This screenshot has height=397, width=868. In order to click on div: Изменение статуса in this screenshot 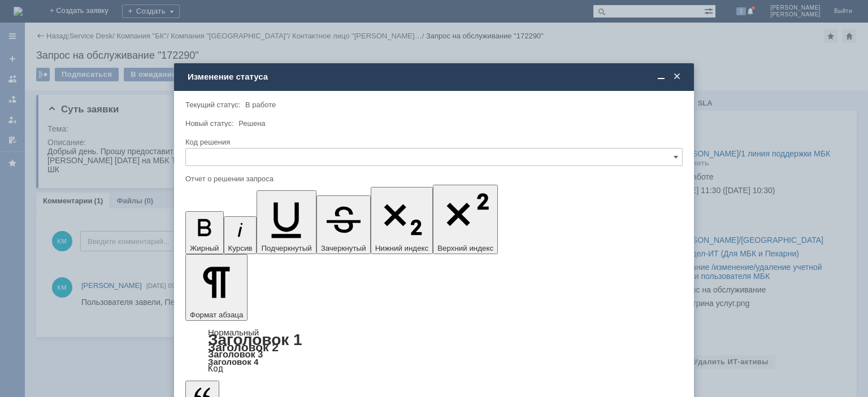, I will do `click(435, 77)`.